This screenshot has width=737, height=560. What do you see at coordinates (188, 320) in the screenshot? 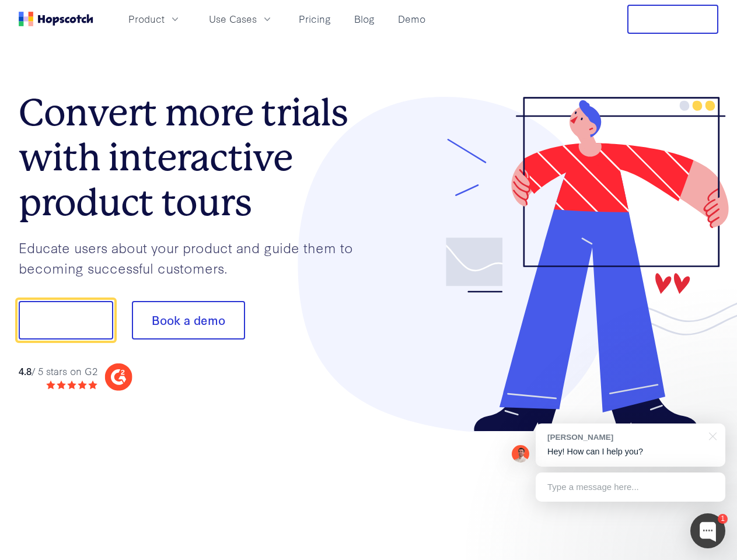
I see `a: Book a demo` at bounding box center [188, 320].